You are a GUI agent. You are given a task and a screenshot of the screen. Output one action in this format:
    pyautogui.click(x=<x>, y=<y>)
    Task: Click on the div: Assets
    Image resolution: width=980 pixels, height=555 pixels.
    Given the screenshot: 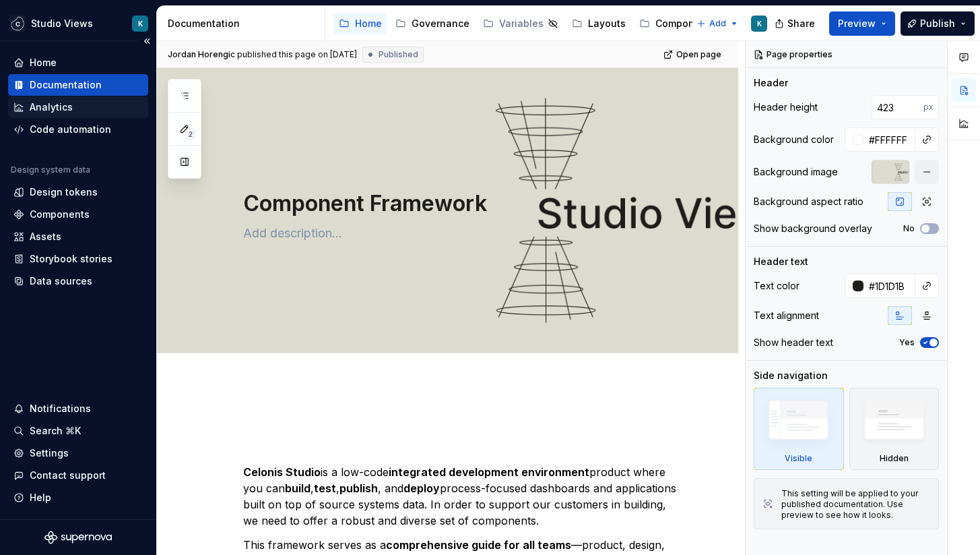 What is the action you would take?
    pyautogui.click(x=45, y=237)
    